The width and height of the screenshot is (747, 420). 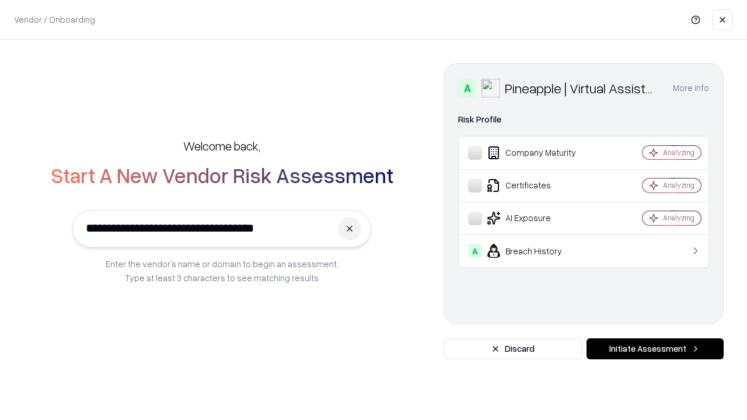 What do you see at coordinates (222, 271) in the screenshot?
I see `p: Enter the vendor’s name or domain to begin an assessment. Type at least 3 characters to see match...` at bounding box center [222, 271].